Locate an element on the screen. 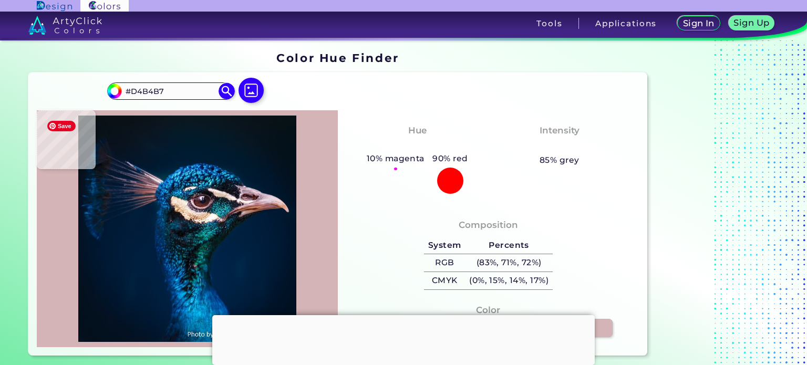 This screenshot has width=807, height=365. h1: Color Hue Finder is located at coordinates (337, 58).